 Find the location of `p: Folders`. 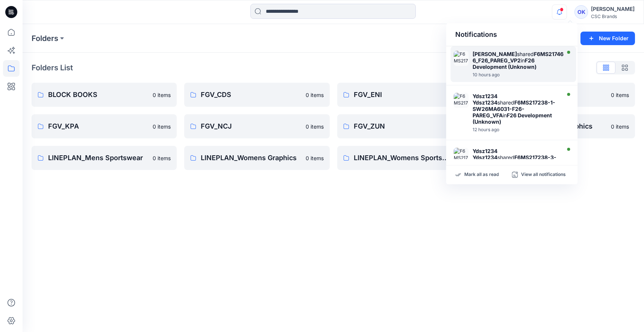

p: Folders is located at coordinates (45, 39).